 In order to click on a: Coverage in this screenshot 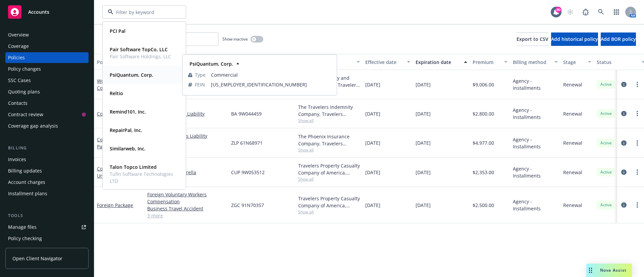, I will do `click(47, 46)`.